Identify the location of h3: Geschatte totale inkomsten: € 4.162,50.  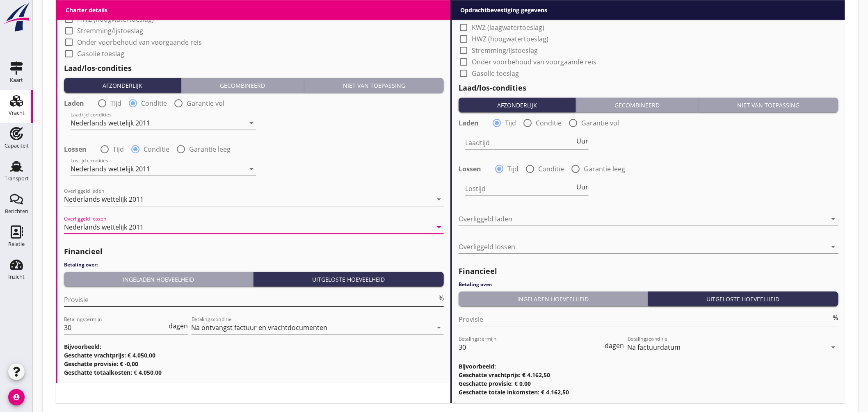
(648, 392).